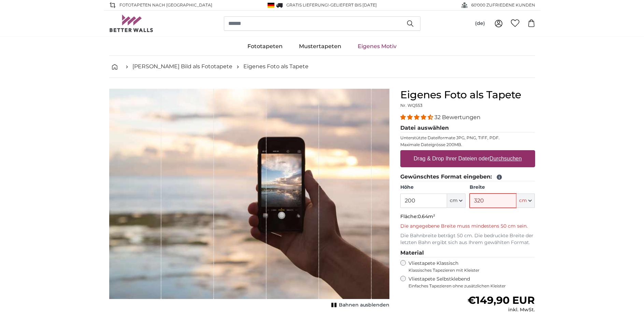 The image size is (644, 313). What do you see at coordinates (472, 282) in the screenshot?
I see `label: Vliestapete Selbstklebend` at bounding box center [472, 282].